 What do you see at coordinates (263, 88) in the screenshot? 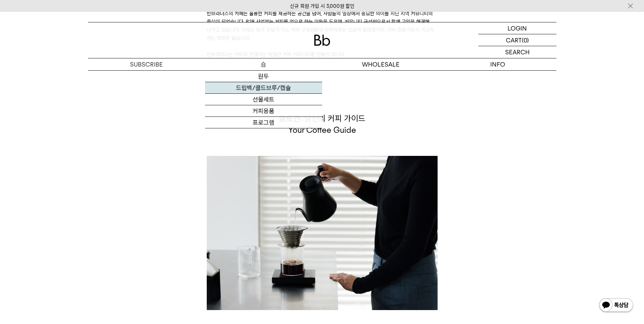
I see `a: 드립백/콜드브루/캡슐` at bounding box center [263, 88].